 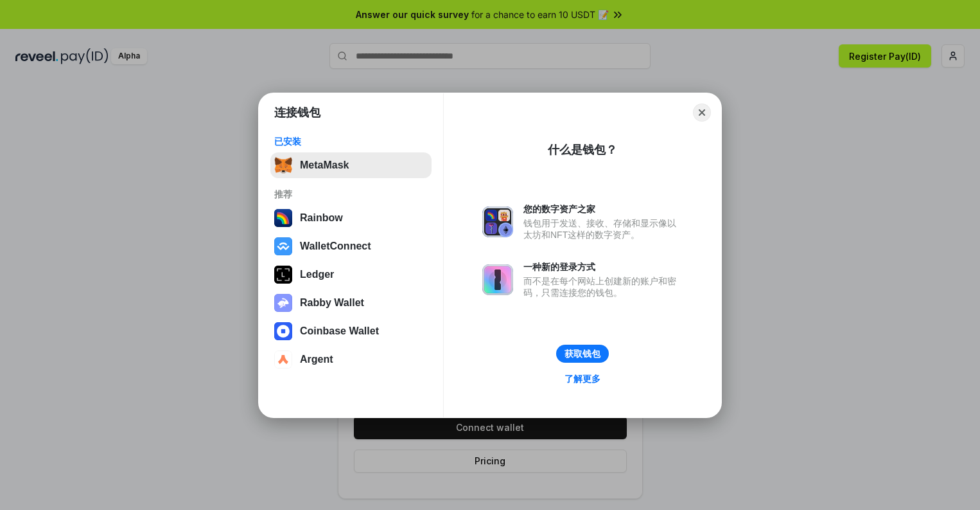 What do you see at coordinates (351, 331) in the screenshot?
I see `button: Coinbase Wallet` at bounding box center [351, 331].